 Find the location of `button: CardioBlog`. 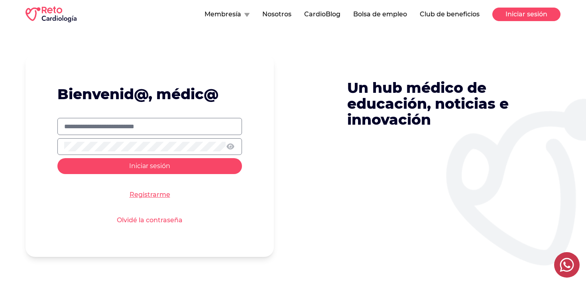

button: CardioBlog is located at coordinates (322, 14).